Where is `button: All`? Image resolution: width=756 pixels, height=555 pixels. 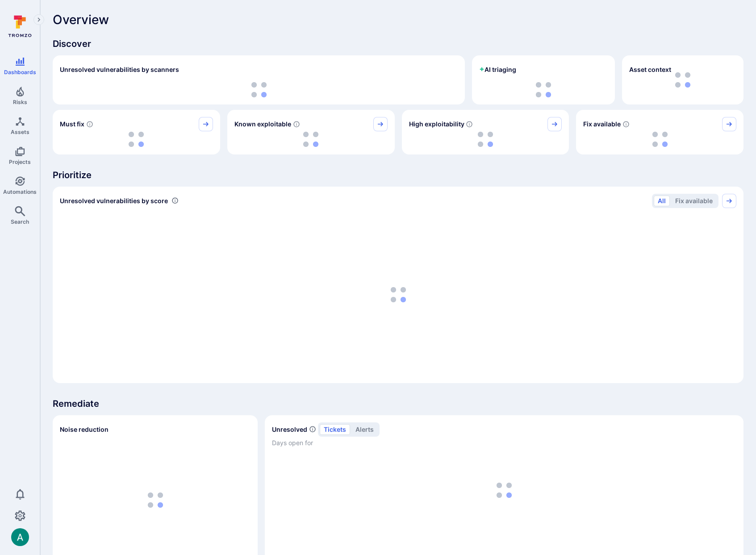 button: All is located at coordinates (662, 201).